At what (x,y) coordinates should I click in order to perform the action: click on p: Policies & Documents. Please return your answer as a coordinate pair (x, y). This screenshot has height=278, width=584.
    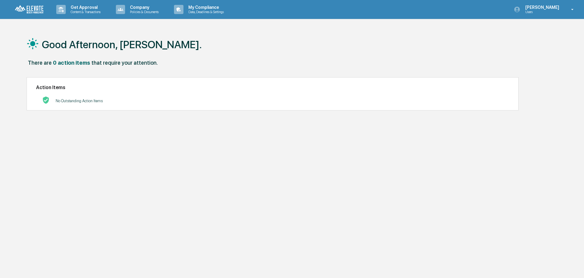
    Looking at the image, I should click on (143, 12).